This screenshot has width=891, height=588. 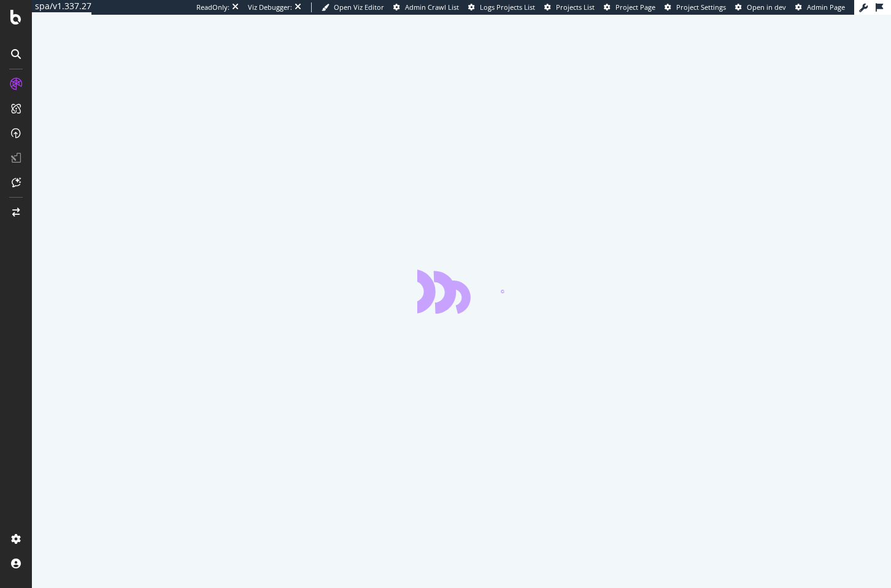 I want to click on div: Viz Debugger:, so click(x=270, y=8).